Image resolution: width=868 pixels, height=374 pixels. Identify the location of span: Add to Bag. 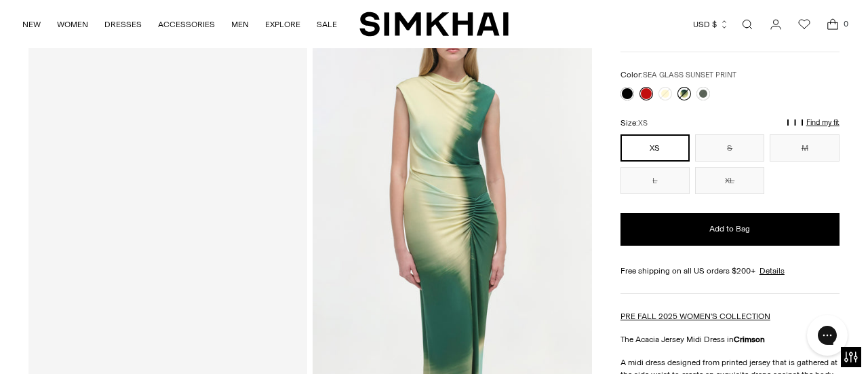
(730, 229).